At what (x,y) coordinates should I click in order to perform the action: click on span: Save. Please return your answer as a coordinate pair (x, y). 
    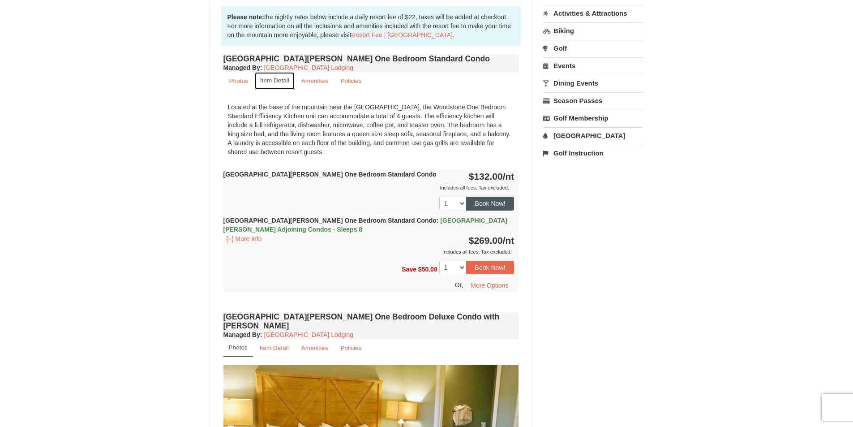
    Looking at the image, I should click on (409, 269).